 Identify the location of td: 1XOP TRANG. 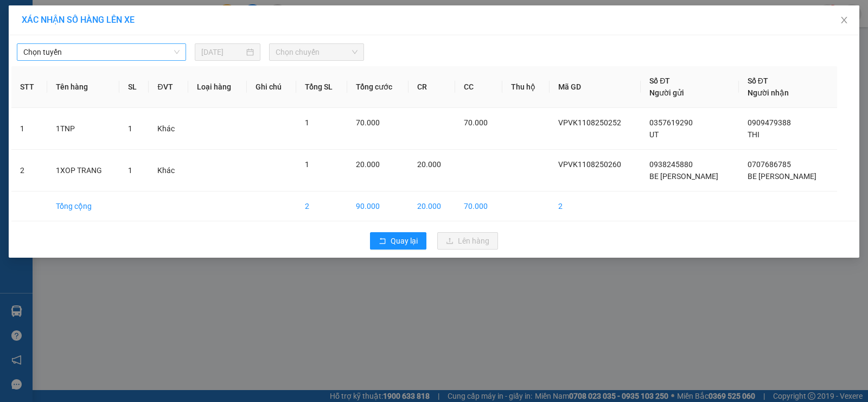
(83, 171).